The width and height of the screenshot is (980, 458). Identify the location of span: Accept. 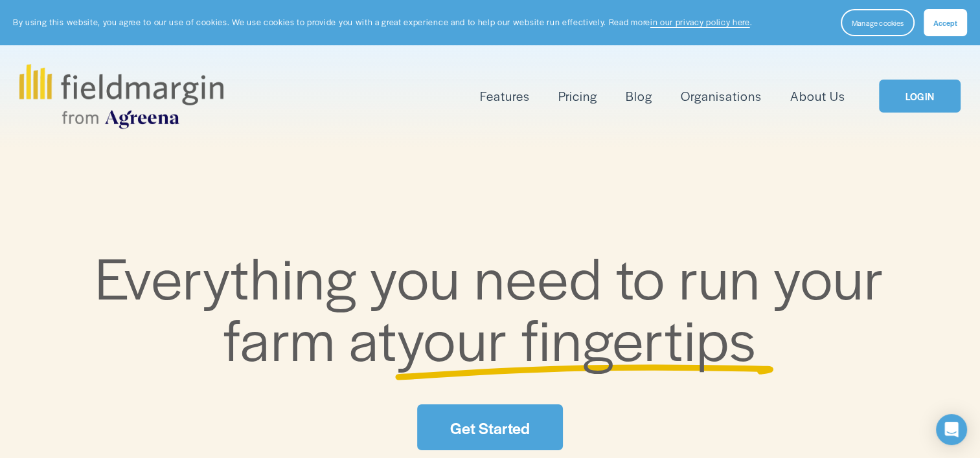
(945, 23).